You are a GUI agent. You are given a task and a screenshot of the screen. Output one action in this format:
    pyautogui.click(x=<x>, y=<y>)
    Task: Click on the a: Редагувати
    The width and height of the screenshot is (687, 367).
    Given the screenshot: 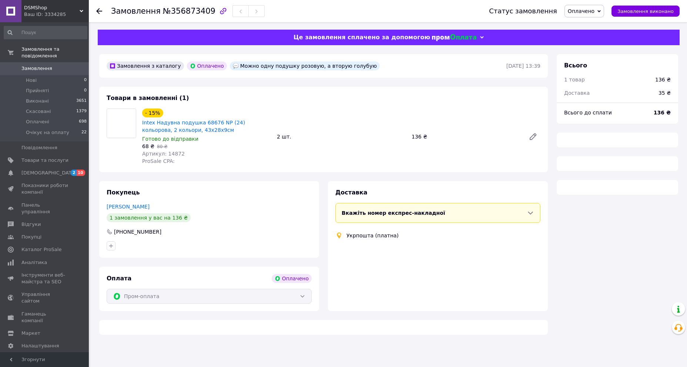 What is the action you would take?
    pyautogui.click(x=533, y=137)
    